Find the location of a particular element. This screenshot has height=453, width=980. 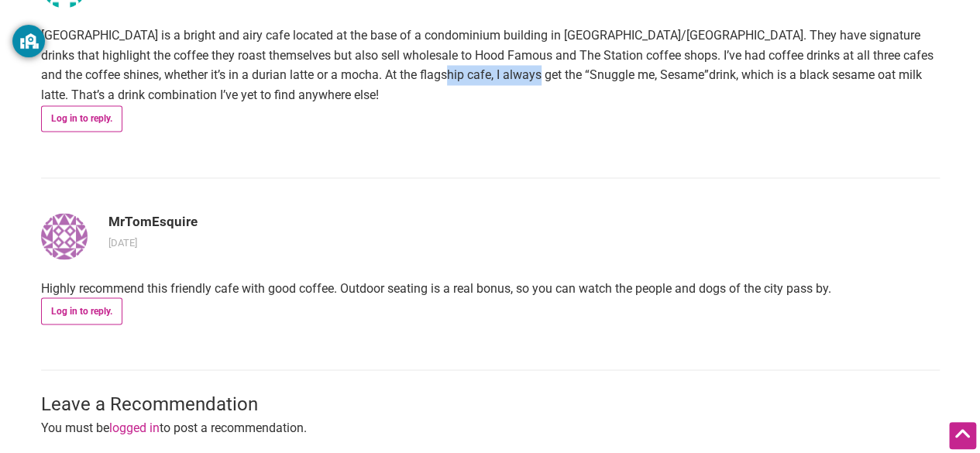

b: MrTomEsquire is located at coordinates (152, 222).